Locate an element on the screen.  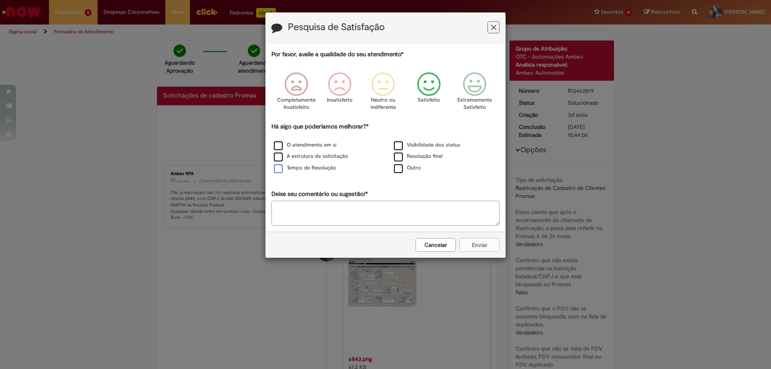
label: A estrutura da solicitação is located at coordinates (311, 156).